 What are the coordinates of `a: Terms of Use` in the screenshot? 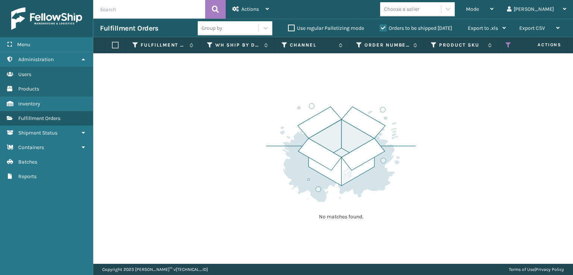 It's located at (522, 270).